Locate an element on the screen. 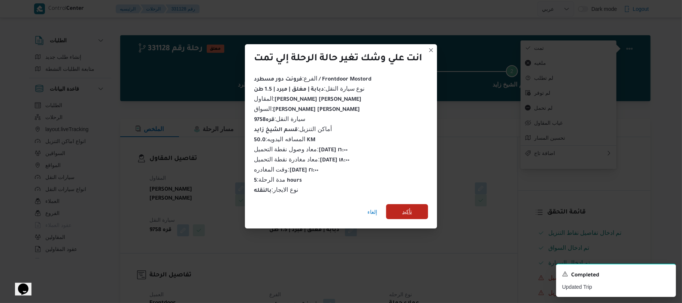 The height and width of the screenshot is (303, 682). span: تأكيد is located at coordinates (407, 212).